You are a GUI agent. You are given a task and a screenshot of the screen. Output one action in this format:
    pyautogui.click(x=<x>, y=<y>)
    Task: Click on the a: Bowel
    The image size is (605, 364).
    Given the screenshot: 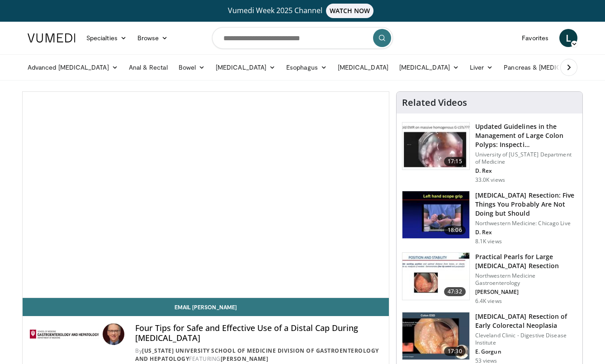 What is the action you would take?
    pyautogui.click(x=192, y=68)
    